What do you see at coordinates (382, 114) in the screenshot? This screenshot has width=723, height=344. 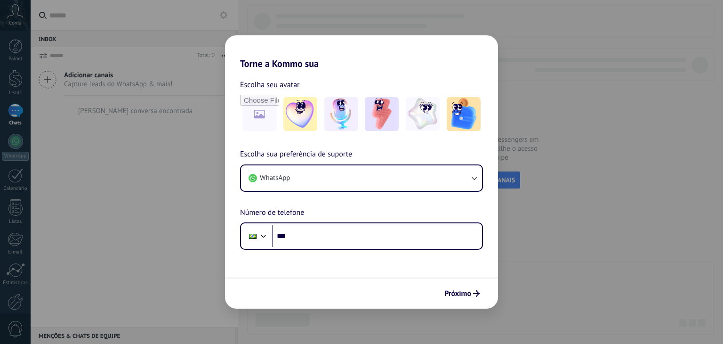 I see `img: -3.jpeg` at bounding box center [382, 114].